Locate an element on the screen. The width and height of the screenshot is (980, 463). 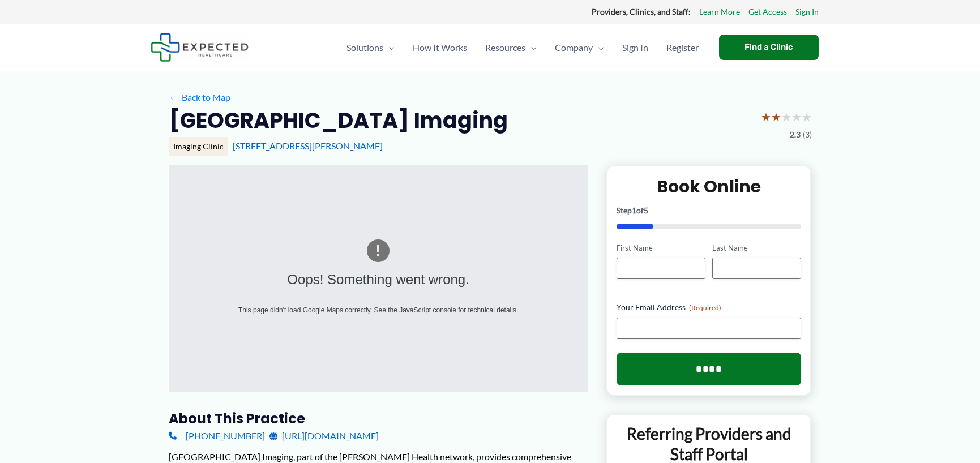
a: Learn More is located at coordinates (720, 12).